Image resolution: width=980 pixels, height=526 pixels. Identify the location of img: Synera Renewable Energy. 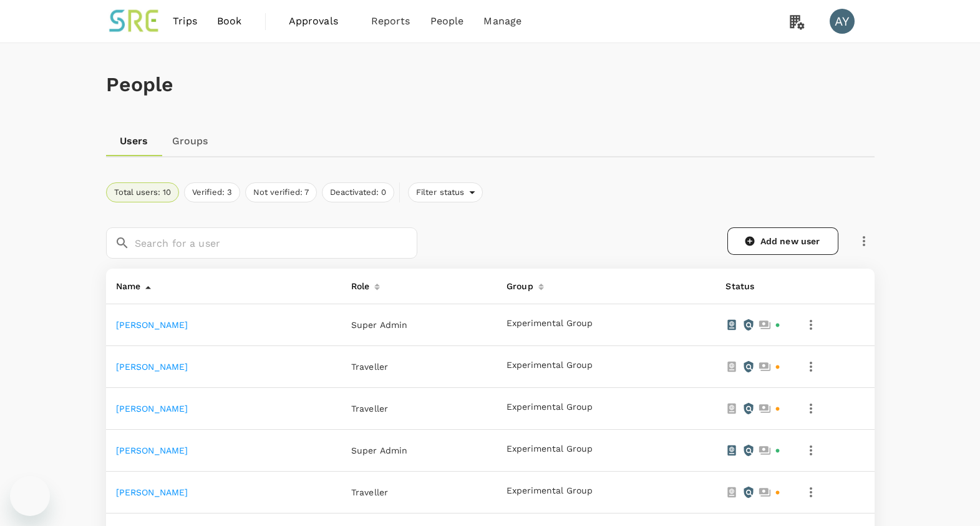
(135, 21).